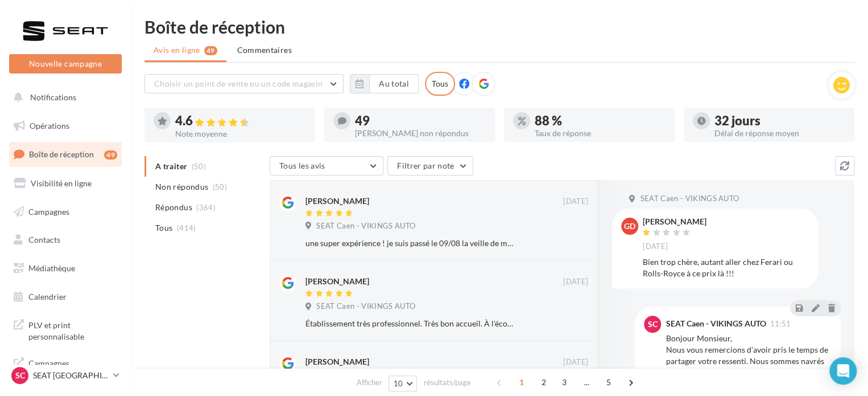 The width and height of the screenshot is (868, 396). Describe the element at coordinates (65, 212) in the screenshot. I see `a: Campagnes` at that location.